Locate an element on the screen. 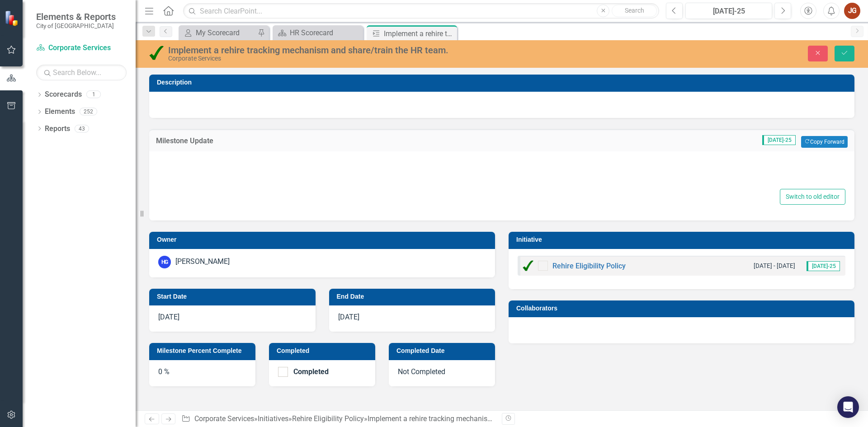 The width and height of the screenshot is (868, 427). div: 1 is located at coordinates (93, 94).